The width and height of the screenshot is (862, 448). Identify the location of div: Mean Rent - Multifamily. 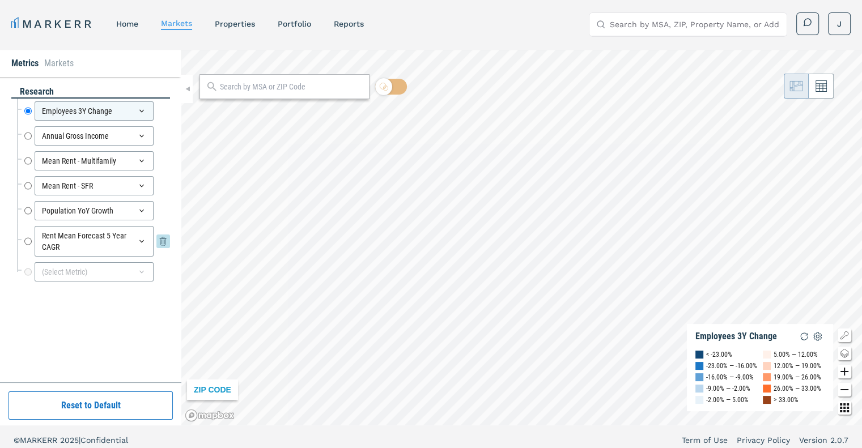
(94, 161).